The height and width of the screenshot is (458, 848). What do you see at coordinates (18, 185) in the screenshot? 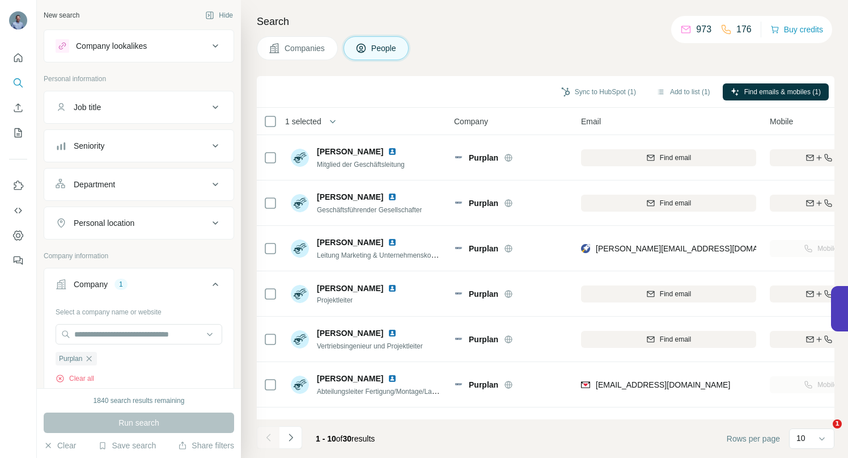
I see `button: Use Surfe on LinkedIn` at bounding box center [18, 185].